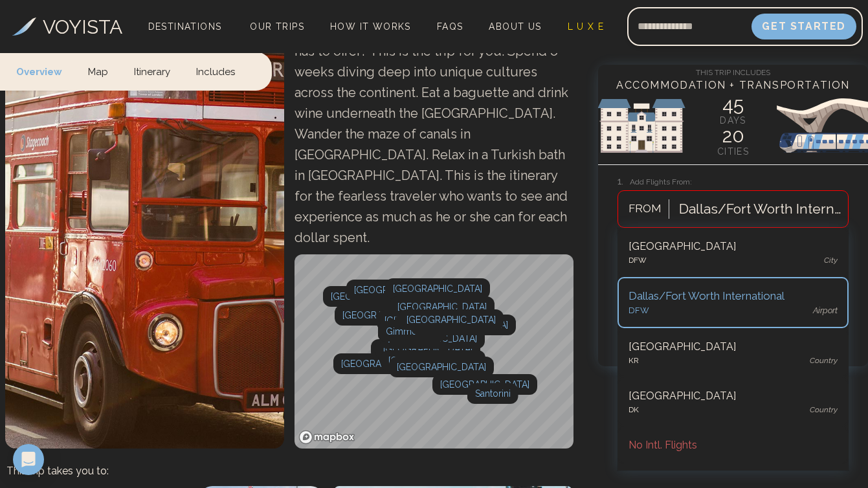 The height and width of the screenshot is (488, 868). Describe the element at coordinates (732, 182) in the screenshot. I see `h3: Add Flights From:` at that location.